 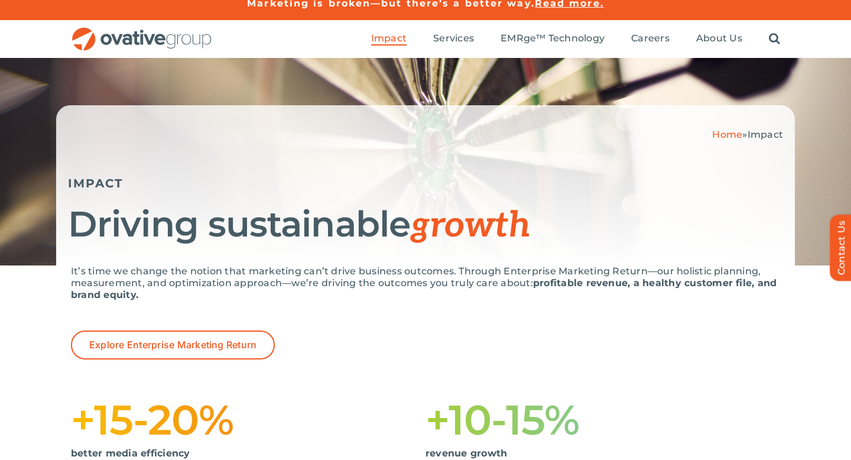 What do you see at coordinates (575, 39) in the screenshot?
I see `nav: Menu` at bounding box center [575, 39].